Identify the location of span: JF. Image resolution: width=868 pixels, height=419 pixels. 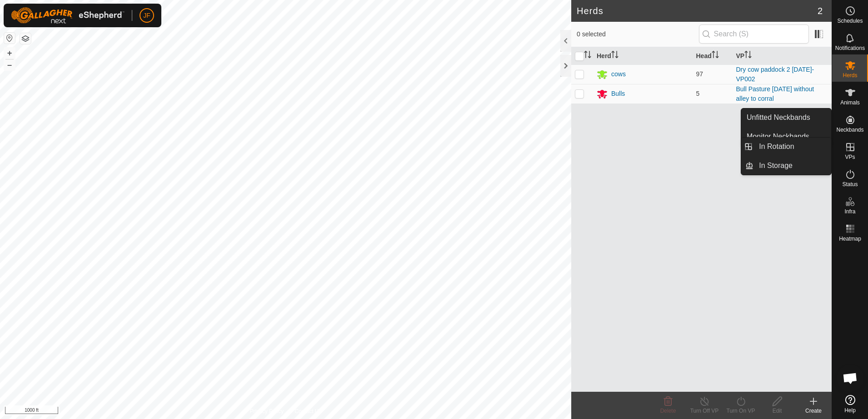
(147, 16).